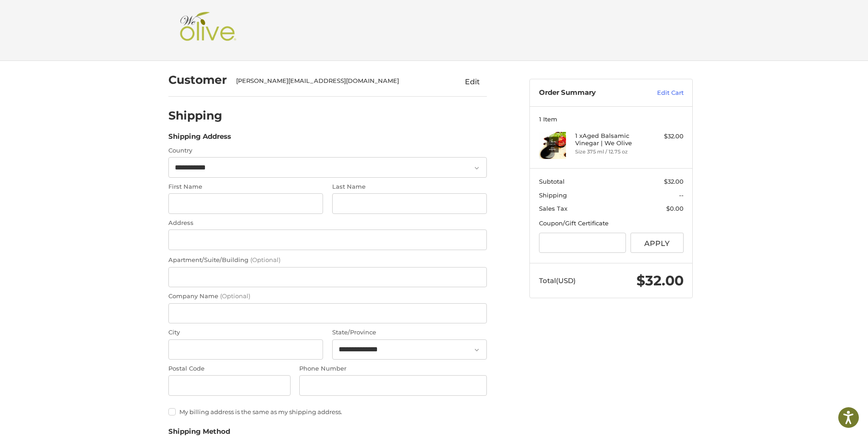  What do you see at coordinates (328, 296) in the screenshot?
I see `label: Company Name` at bounding box center [328, 296].